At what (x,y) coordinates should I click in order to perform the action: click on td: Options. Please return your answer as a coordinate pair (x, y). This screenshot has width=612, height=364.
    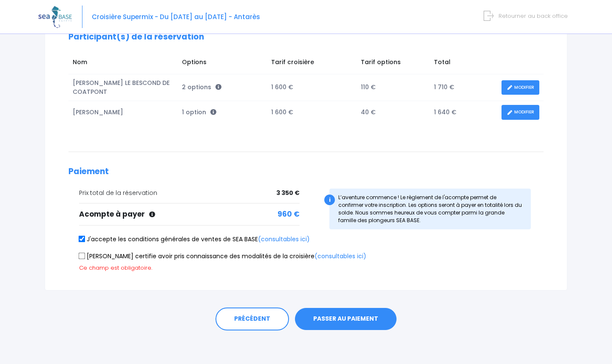
    Looking at the image, I should click on (222, 64).